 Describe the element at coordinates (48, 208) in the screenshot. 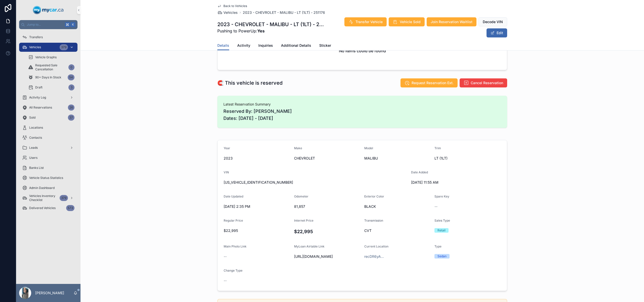

I see `a: Delivered Vehicles573` at that location.